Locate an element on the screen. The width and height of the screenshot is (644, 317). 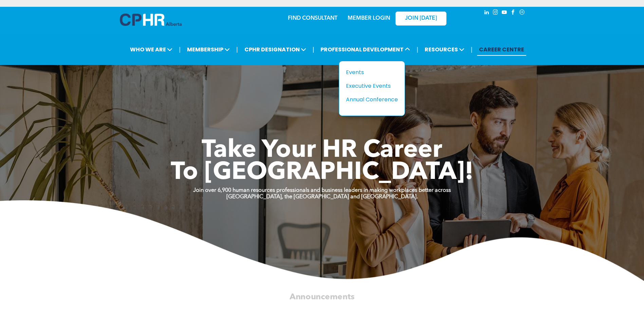
a: youtube is located at coordinates (504, 13).